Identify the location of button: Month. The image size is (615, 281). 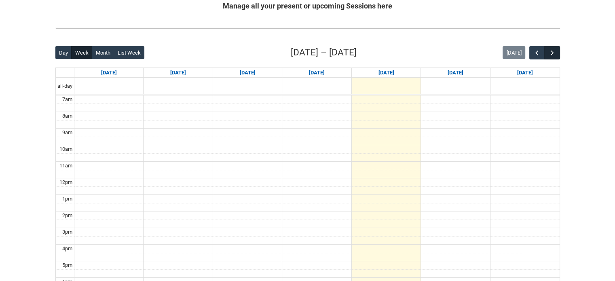
(103, 53).